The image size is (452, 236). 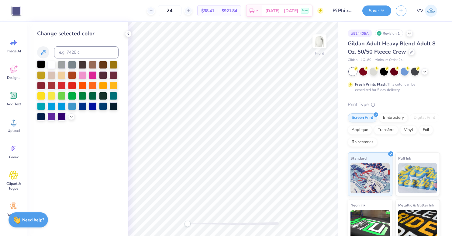 What do you see at coordinates (393, 118) in the screenshot?
I see `div: Embroidery` at bounding box center [393, 118].